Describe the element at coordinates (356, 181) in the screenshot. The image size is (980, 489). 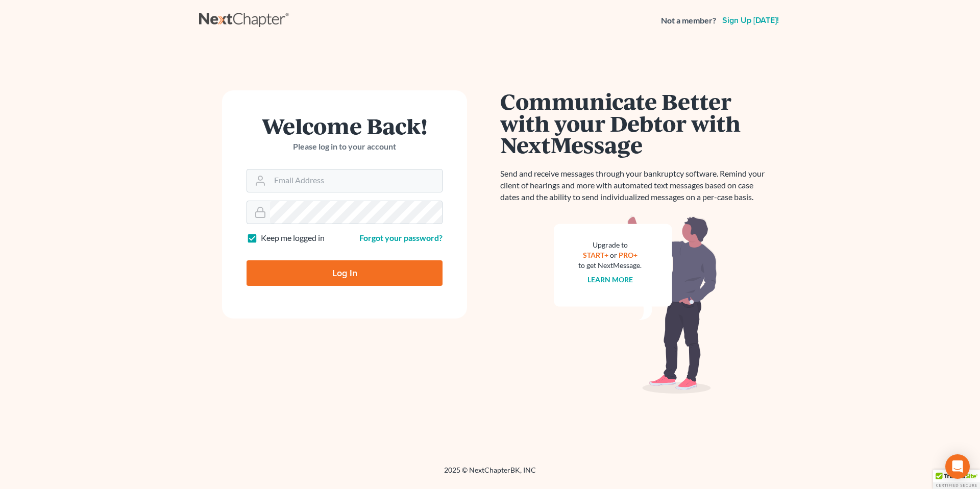
I see `input: Email Address` at that location.